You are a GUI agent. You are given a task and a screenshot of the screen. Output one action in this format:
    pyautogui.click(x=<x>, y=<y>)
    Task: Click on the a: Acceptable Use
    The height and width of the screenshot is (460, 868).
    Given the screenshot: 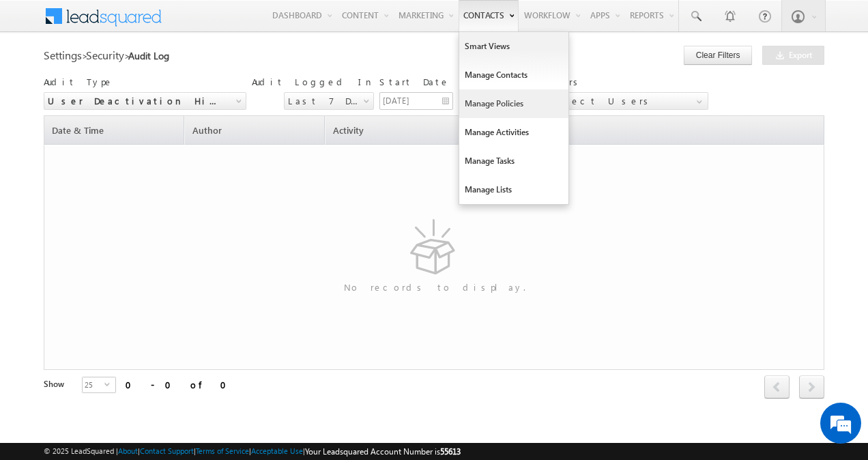 What is the action you would take?
    pyautogui.click(x=277, y=450)
    